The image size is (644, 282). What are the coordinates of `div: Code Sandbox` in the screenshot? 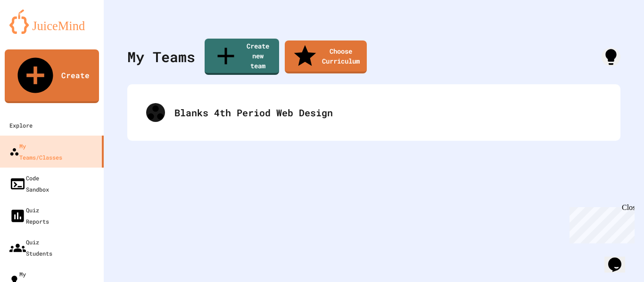 It's located at (29, 184).